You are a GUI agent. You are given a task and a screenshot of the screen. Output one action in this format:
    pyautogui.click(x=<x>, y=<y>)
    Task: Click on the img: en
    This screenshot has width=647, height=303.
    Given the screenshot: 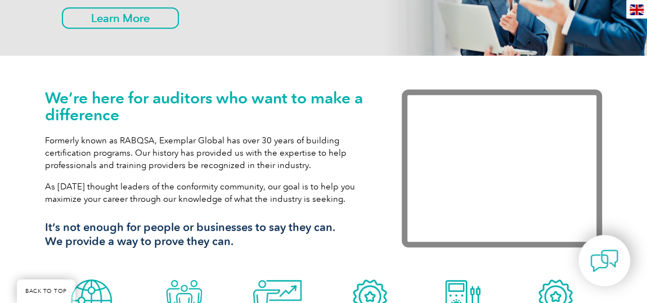 What is the action you would take?
    pyautogui.click(x=636, y=10)
    